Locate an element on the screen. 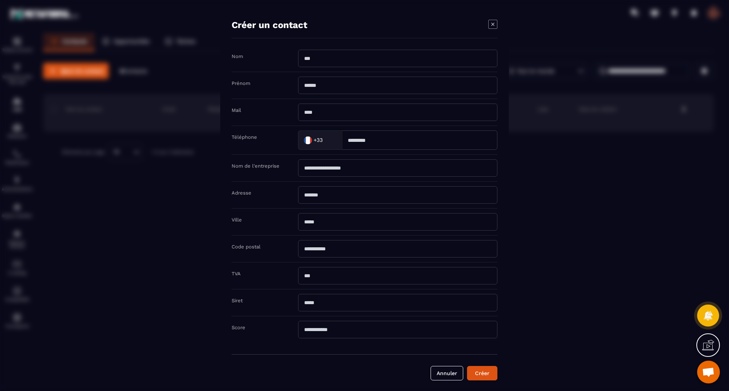 This screenshot has width=729, height=391. label: Mail is located at coordinates (236, 110).